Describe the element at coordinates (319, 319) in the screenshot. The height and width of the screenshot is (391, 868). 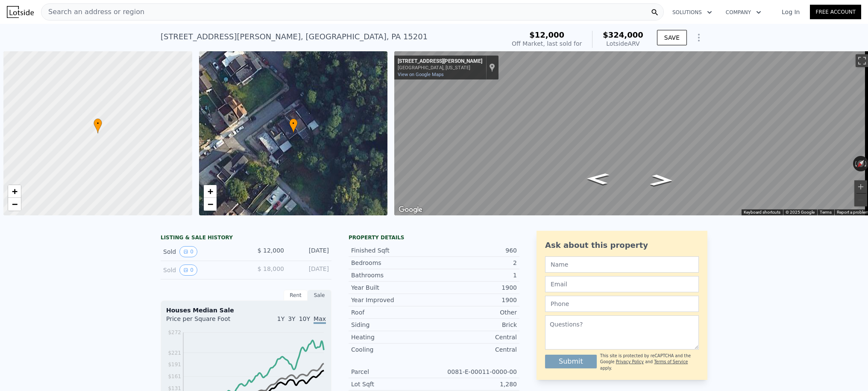
I see `span: Max` at that location.